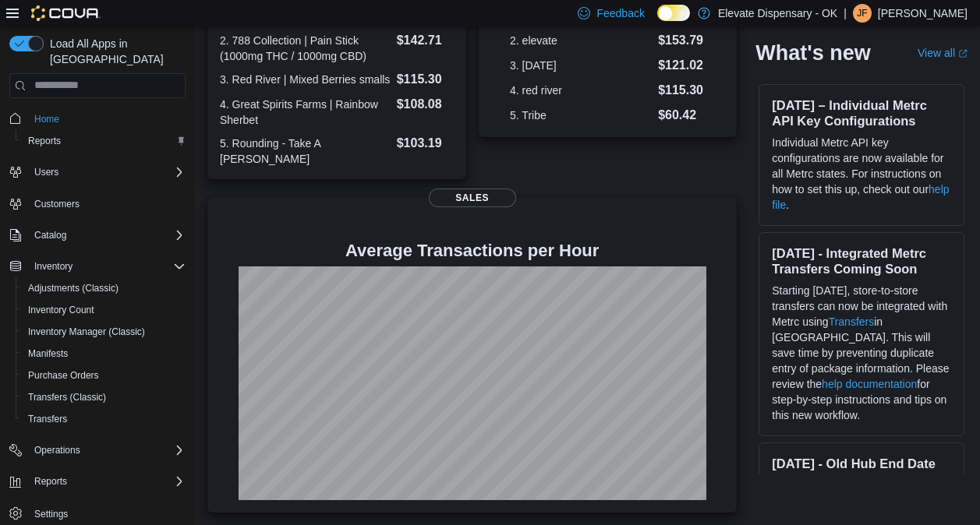  Describe the element at coordinates (682, 66) in the screenshot. I see `dd: $121.02` at that location.